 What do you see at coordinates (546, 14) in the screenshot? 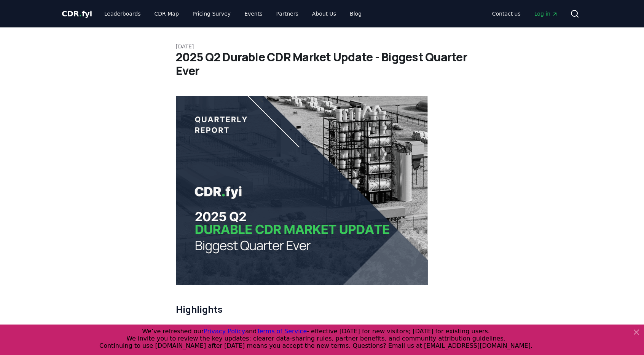
I see `span: Log in` at bounding box center [546, 14].